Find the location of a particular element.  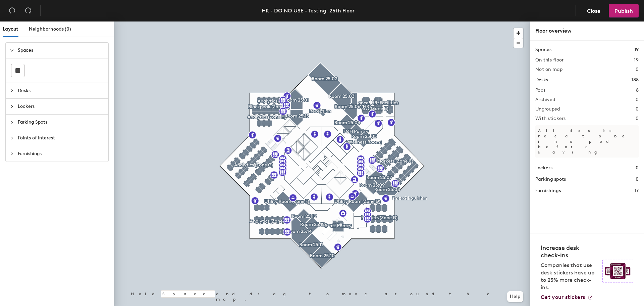

span: expanded is located at coordinates (12, 51).